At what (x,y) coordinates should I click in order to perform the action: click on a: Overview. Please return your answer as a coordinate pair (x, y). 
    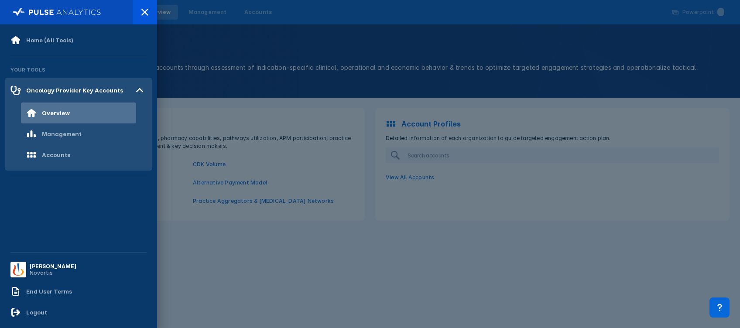
    Looking at the image, I should click on (79, 113).